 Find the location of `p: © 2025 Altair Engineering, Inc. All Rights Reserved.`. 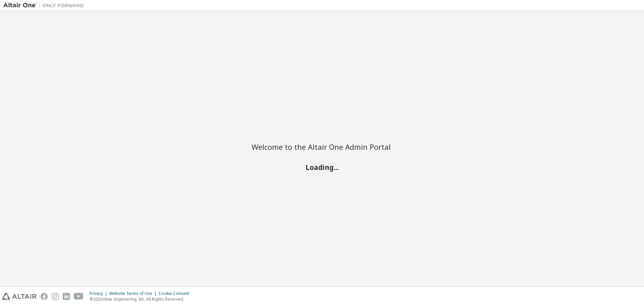

p: © 2025 Altair Engineering, Inc. All Rights Reserved. is located at coordinates (141, 299).